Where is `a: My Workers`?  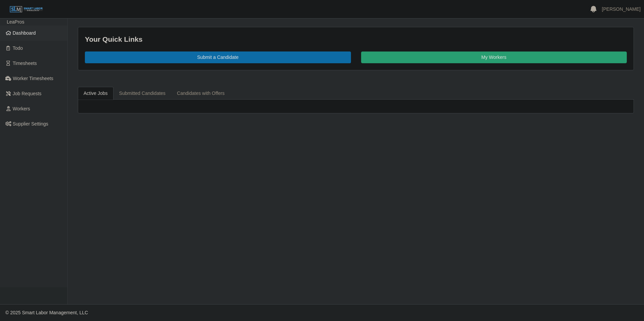
a: My Workers is located at coordinates (494, 57).